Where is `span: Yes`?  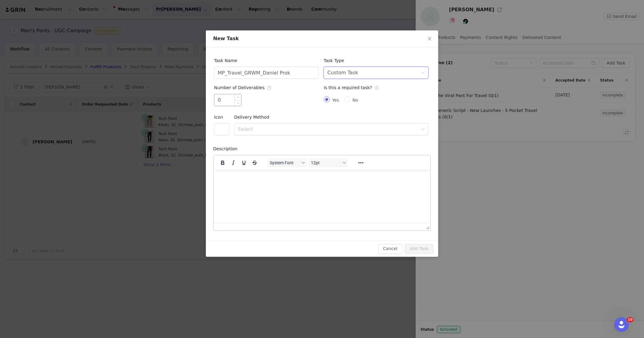 span: Yes is located at coordinates (336, 100).